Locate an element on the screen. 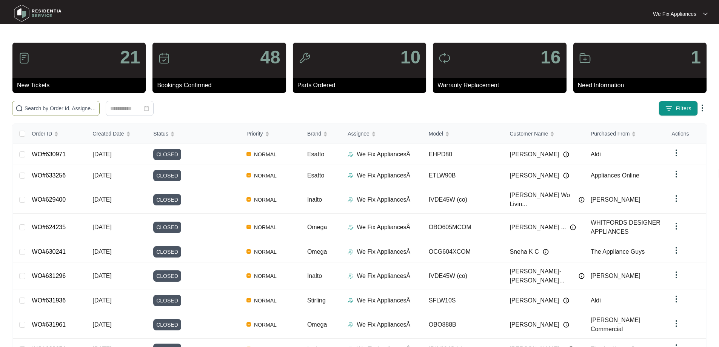  p: Warranty Replacement is located at coordinates (502, 85).